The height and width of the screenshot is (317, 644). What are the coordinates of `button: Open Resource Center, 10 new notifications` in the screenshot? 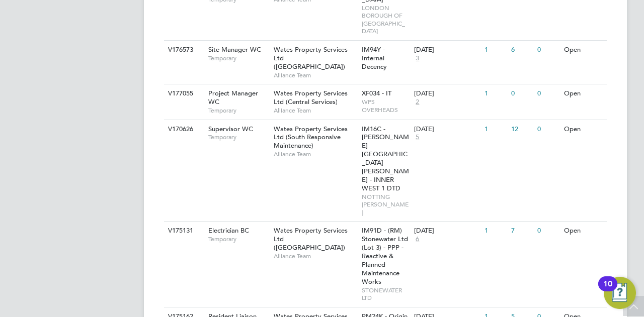 It's located at (620, 293).